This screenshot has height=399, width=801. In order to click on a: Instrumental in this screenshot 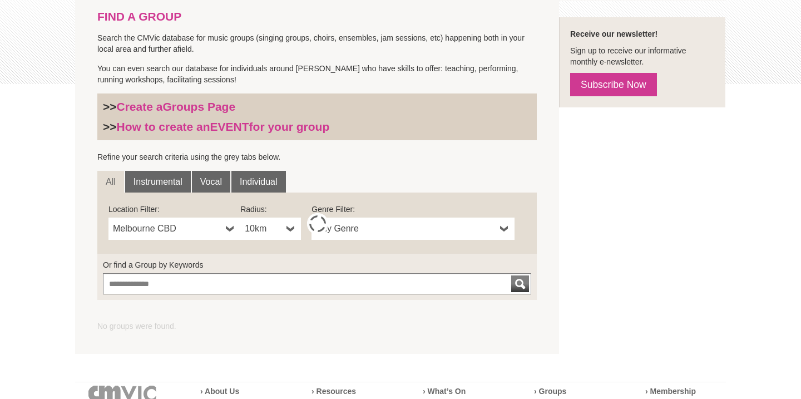, I will do `click(158, 182)`.